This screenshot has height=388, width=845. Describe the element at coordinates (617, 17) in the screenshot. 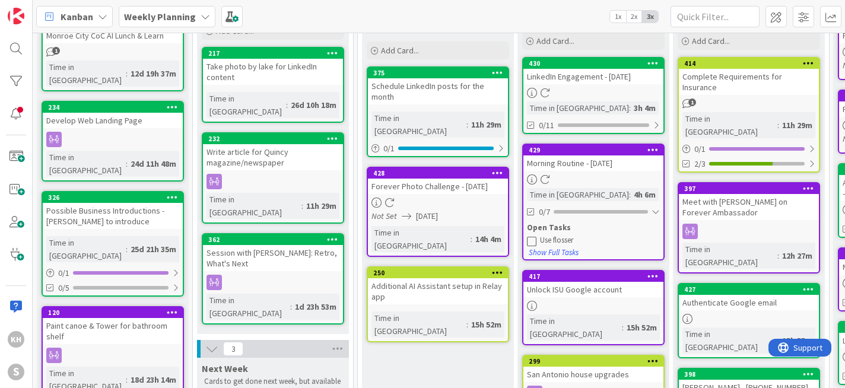

I see `span: 1x` at that location.